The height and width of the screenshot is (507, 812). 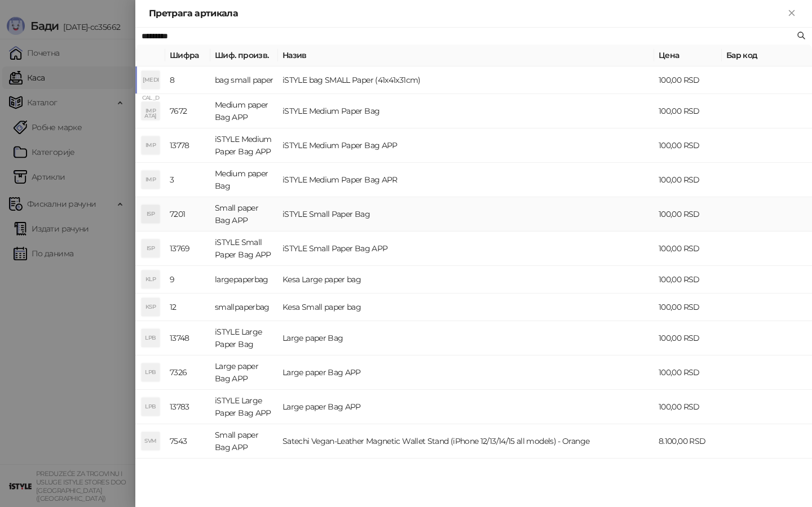 What do you see at coordinates (151, 307) in the screenshot?
I see `div: KSP` at bounding box center [151, 307].